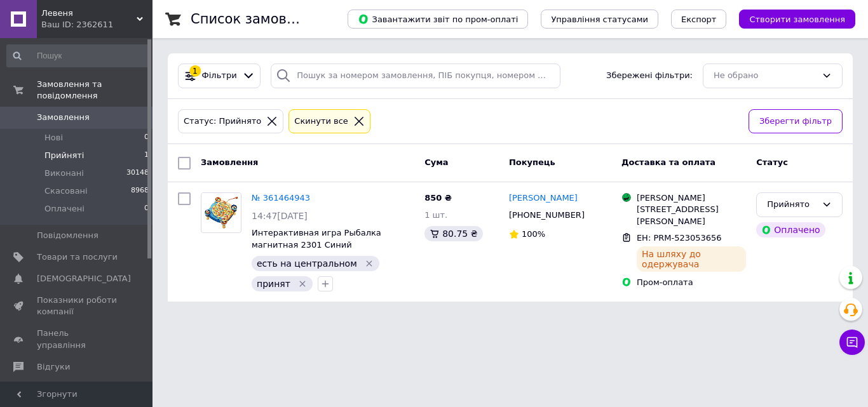 Image resolution: width=868 pixels, height=407 pixels. I want to click on span: Зберегти фільтр, so click(795, 121).